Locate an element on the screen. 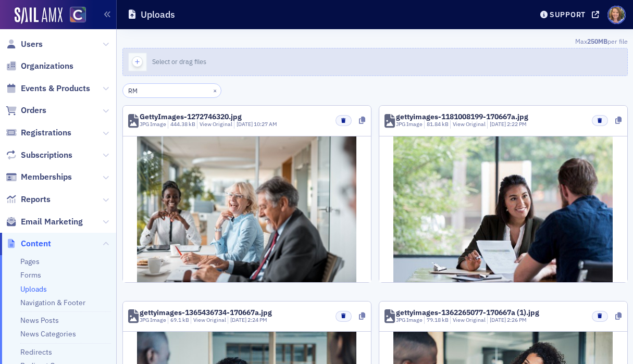 The image size is (633, 364). div: Support is located at coordinates (568, 15).